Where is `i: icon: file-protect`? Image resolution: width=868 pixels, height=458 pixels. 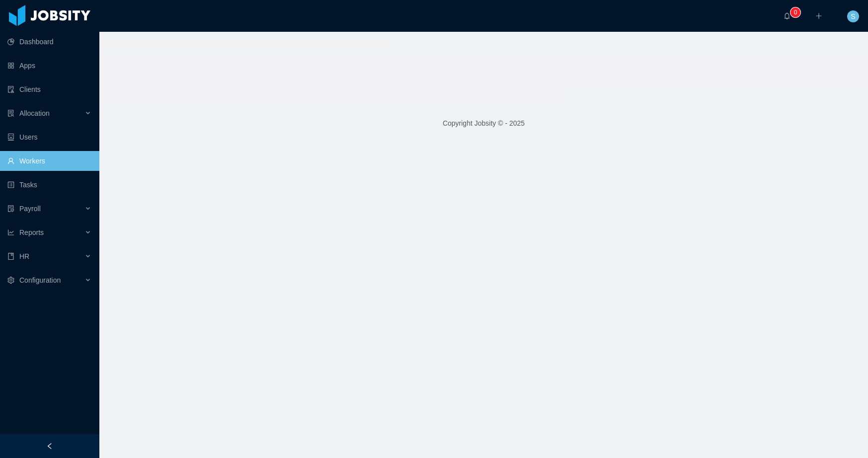 i: icon: file-protect is located at coordinates (11, 209).